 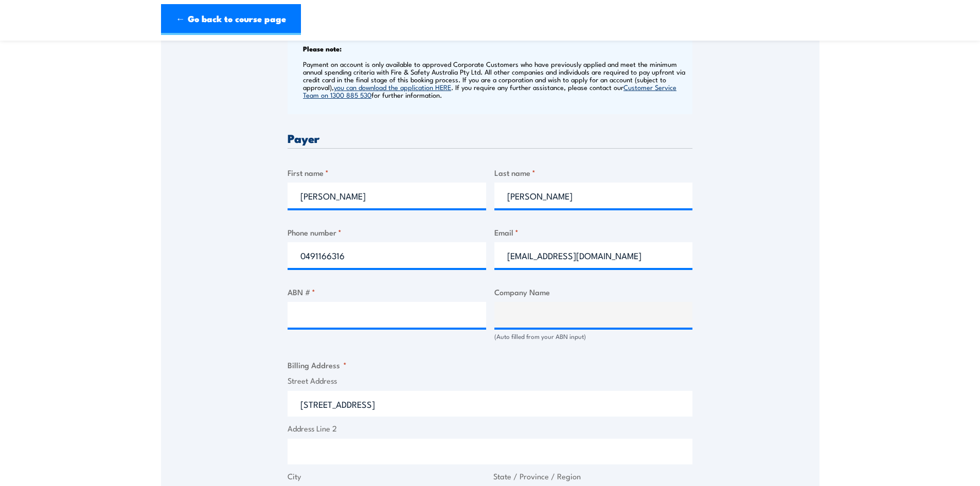 What do you see at coordinates (490, 381) in the screenshot?
I see `label: Street Address` at bounding box center [490, 381].